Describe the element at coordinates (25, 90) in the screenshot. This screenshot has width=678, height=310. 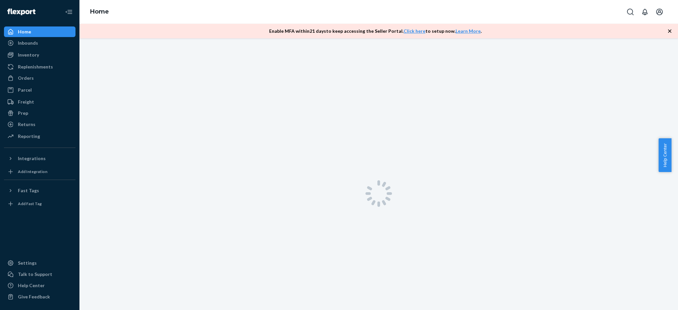
I see `div: Parcel` at that location.